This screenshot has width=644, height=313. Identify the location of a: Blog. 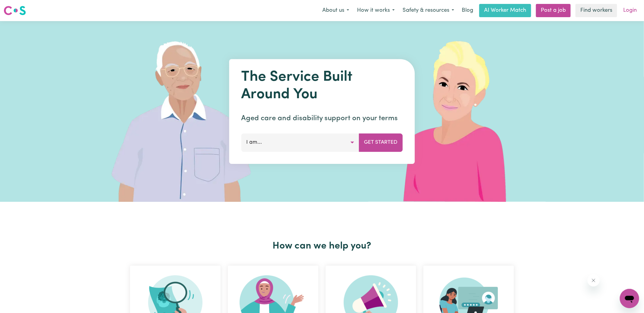
(467, 11).